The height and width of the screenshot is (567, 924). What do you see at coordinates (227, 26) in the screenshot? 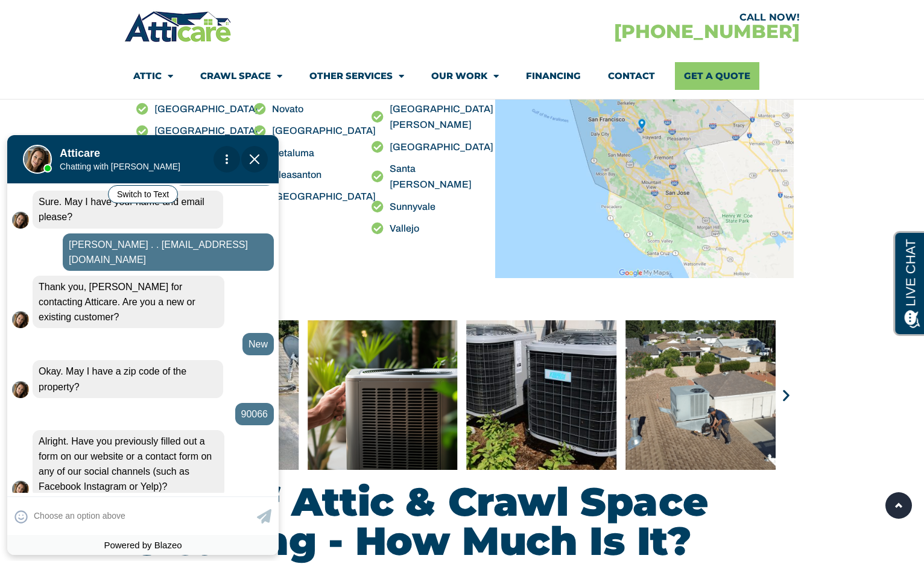
I see `div: Action Menu` at bounding box center [227, 26].